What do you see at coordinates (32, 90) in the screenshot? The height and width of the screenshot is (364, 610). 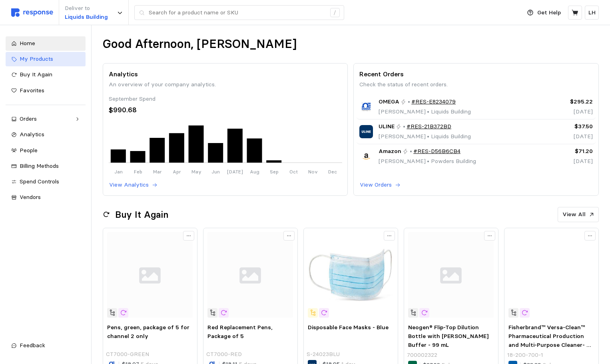 I see `span: Favorites` at bounding box center [32, 90].